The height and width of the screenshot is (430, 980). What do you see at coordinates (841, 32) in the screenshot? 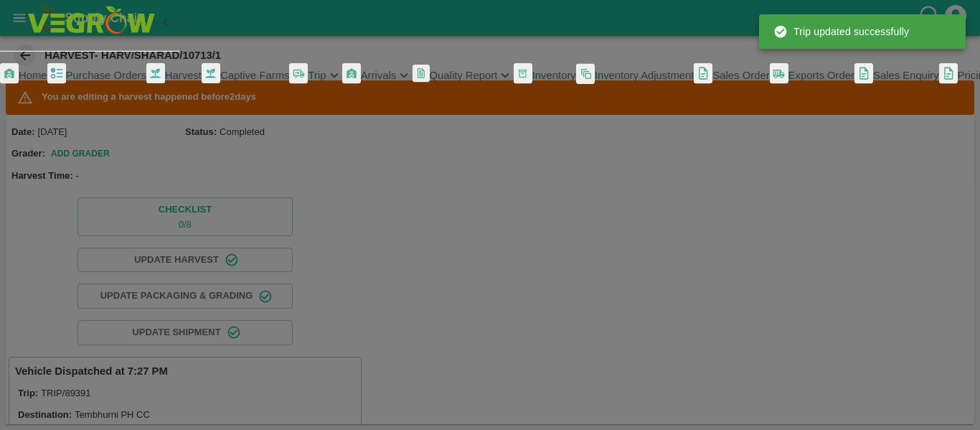
I see `div: Trip updated successfully` at bounding box center [841, 32].